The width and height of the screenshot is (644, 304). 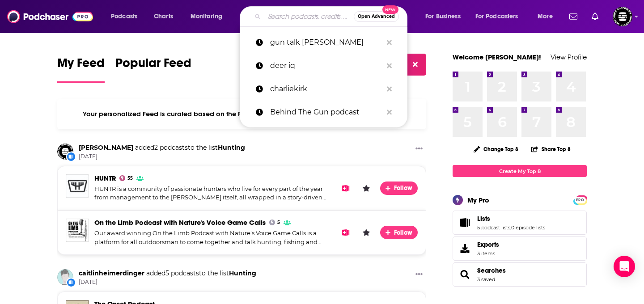 I want to click on span: More, so click(x=545, y=17).